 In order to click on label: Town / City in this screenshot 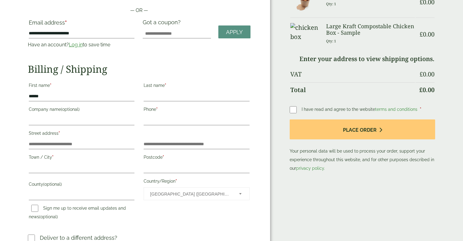, I will do `click(82, 158)`.